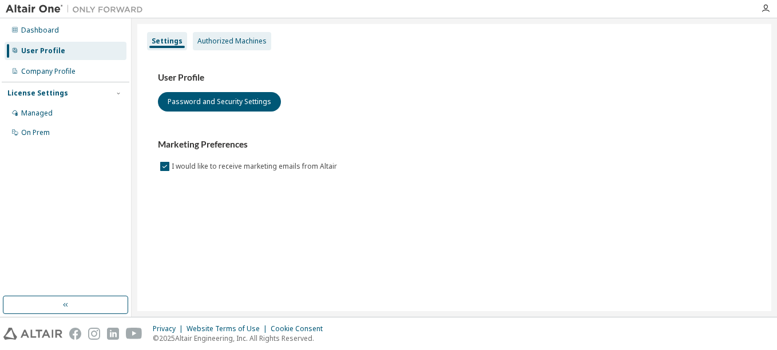 This screenshot has width=777, height=350. What do you see at coordinates (454, 78) in the screenshot?
I see `h3: User Profile` at bounding box center [454, 78].